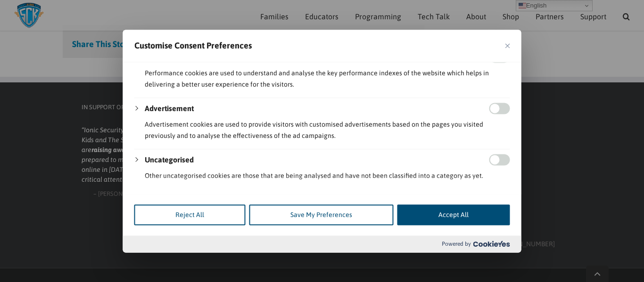  What do you see at coordinates (500, 108) in the screenshot?
I see `input: Enable Advertisement` at bounding box center [500, 108].